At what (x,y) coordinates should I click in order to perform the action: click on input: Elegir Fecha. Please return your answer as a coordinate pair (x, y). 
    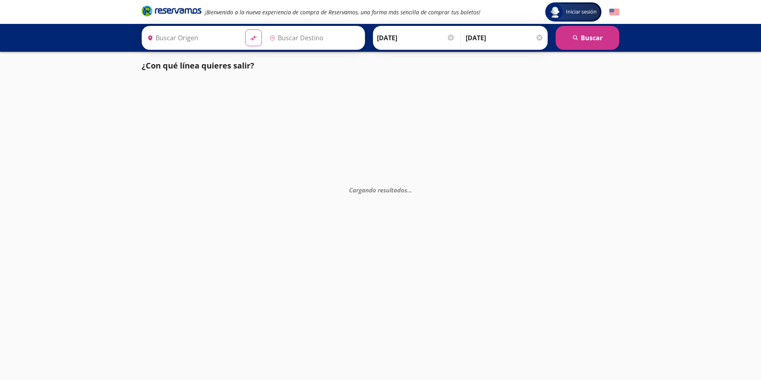
    Looking at the image, I should click on (416, 38).